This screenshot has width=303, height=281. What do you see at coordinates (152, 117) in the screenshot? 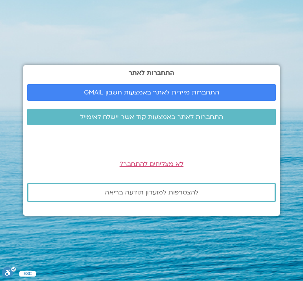
I see `span: התחברות לאתר באמצעות קוד אשר יישלח לאימייל` at bounding box center [152, 117].